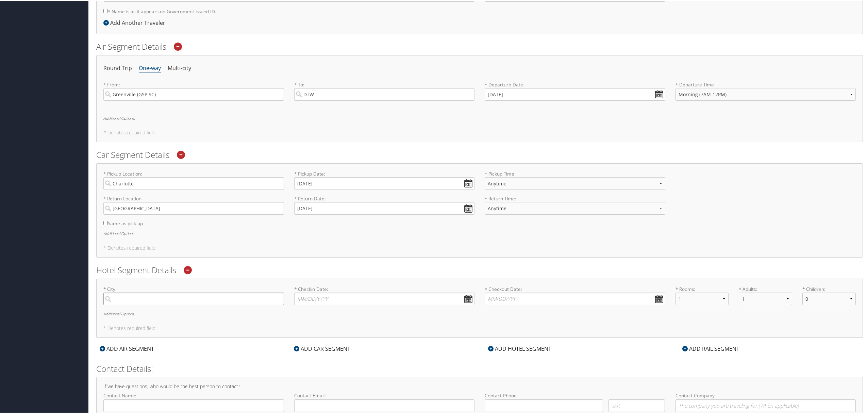 This screenshot has height=413, width=868. Describe the element at coordinates (575, 84) in the screenshot. I see `label: * Departure Date` at that location.